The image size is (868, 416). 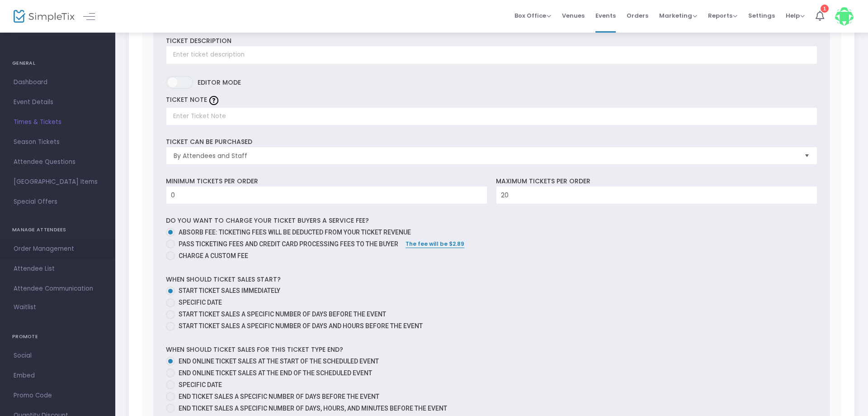 What do you see at coordinates (287, 244) in the screenshot?
I see `span: Pass ticketing fees and credit card processing fees to the buyer` at bounding box center [287, 244].